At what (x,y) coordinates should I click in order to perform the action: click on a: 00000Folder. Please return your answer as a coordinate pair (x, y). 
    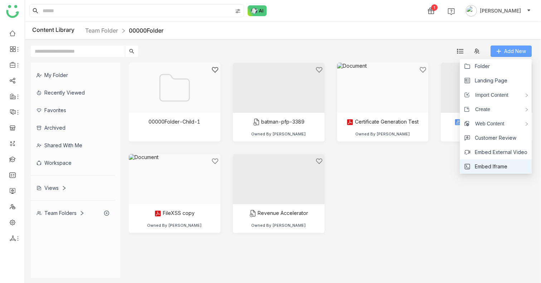
    Looking at the image, I should click on (146, 30).